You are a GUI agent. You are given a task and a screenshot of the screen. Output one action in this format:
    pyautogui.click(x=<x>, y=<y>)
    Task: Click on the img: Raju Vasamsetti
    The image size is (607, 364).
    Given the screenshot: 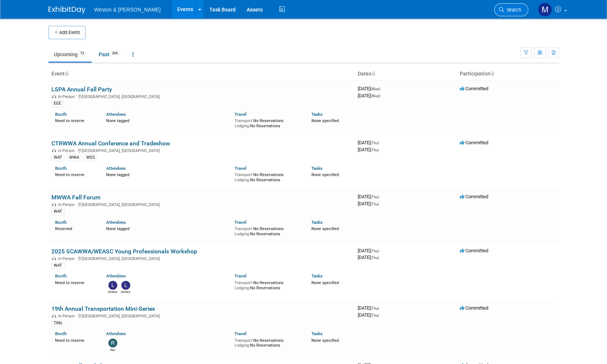 What is the action you would take?
    pyautogui.click(x=113, y=343)
    